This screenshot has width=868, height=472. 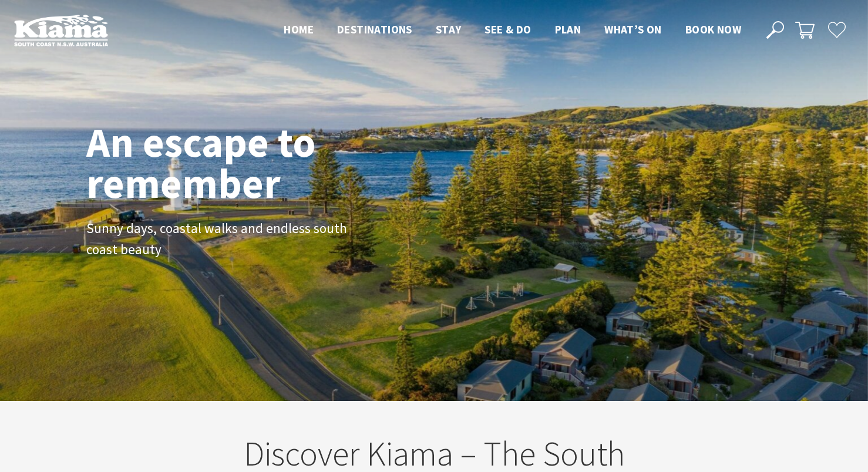 I want to click on nav: Main Menu, so click(x=512, y=30).